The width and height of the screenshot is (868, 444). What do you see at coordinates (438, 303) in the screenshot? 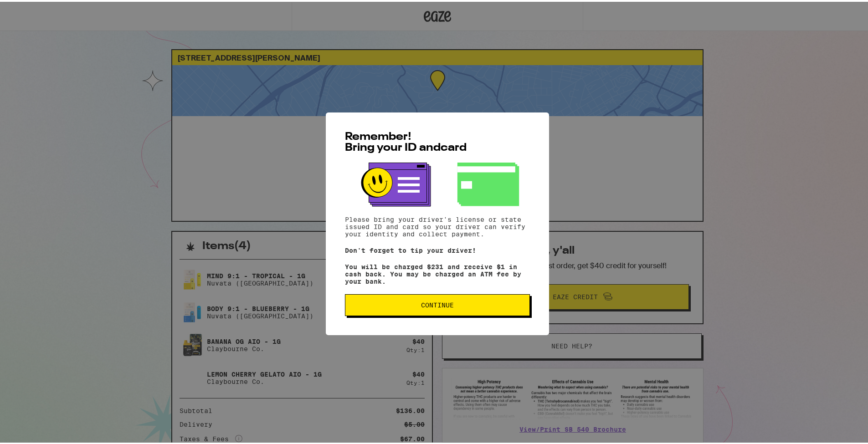
I see `span: Continue` at bounding box center [438, 303].